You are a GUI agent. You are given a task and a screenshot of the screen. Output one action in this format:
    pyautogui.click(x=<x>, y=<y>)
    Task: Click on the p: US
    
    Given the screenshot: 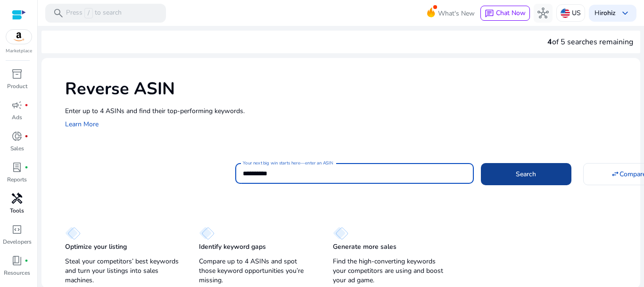 What is the action you would take?
    pyautogui.click(x=576, y=13)
    